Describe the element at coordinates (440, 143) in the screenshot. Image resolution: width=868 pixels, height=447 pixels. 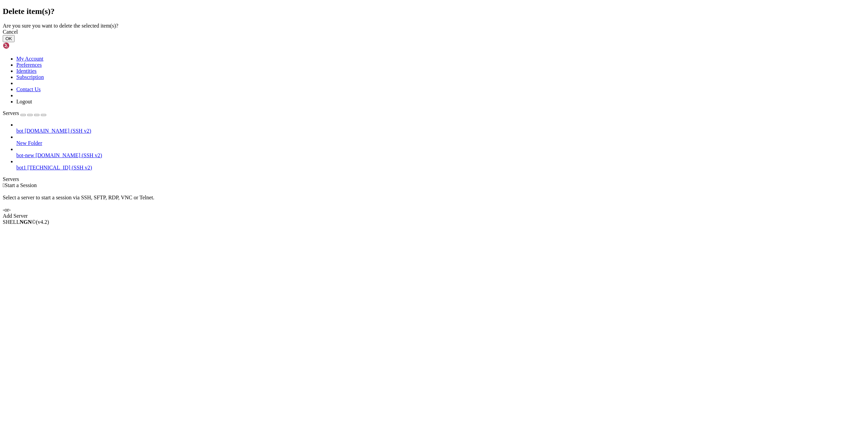
I see `a: New Folder` at that location.